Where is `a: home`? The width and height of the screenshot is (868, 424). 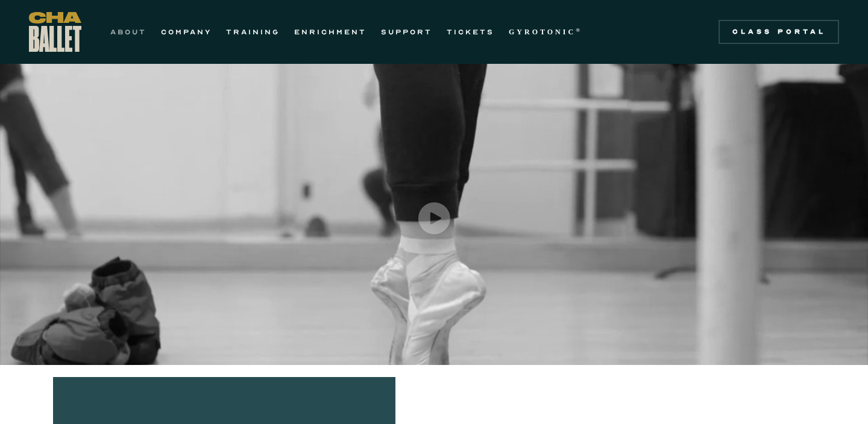 a: home is located at coordinates (55, 32).